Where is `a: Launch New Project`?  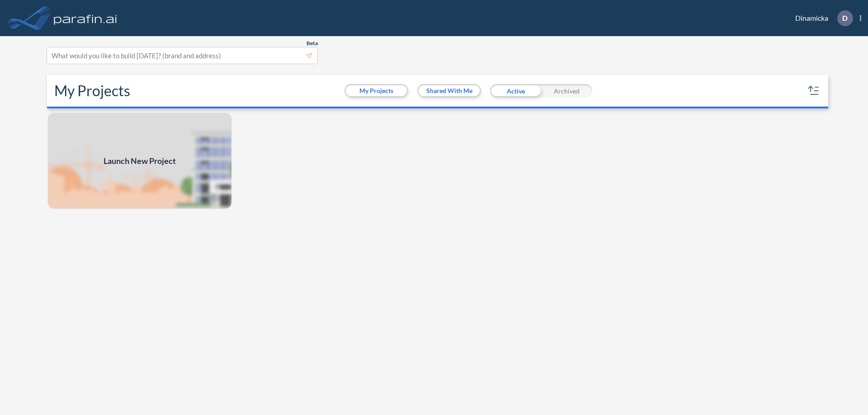 a: Launch New Project is located at coordinates (140, 161).